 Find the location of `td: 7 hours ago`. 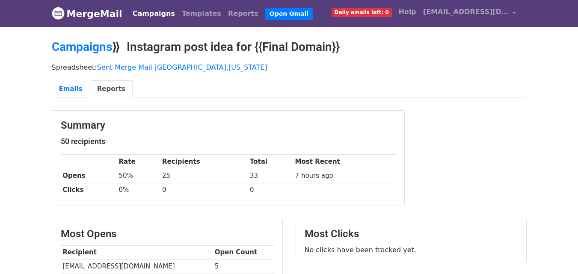

td: 7 hours ago is located at coordinates (344, 176).